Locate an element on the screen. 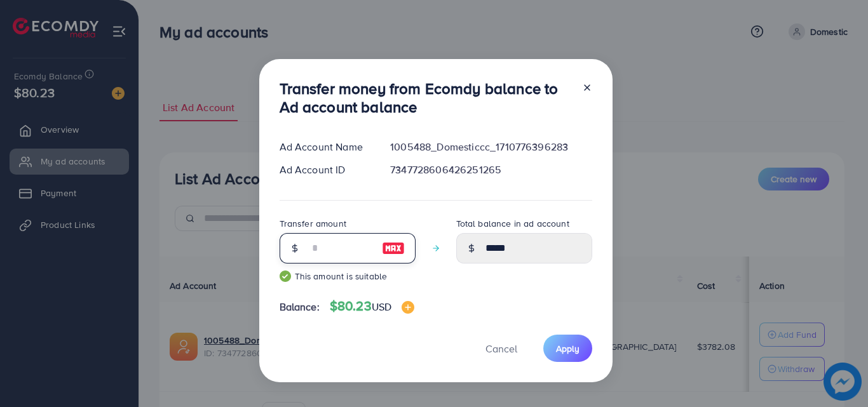  span: Apply is located at coordinates (567, 349).